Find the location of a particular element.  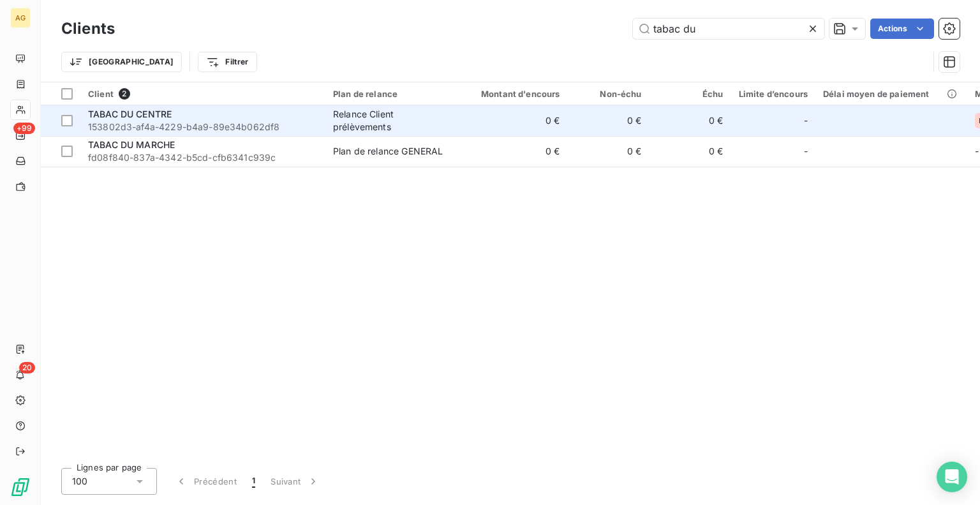

div: Open Intercom Messenger is located at coordinates (952, 476).